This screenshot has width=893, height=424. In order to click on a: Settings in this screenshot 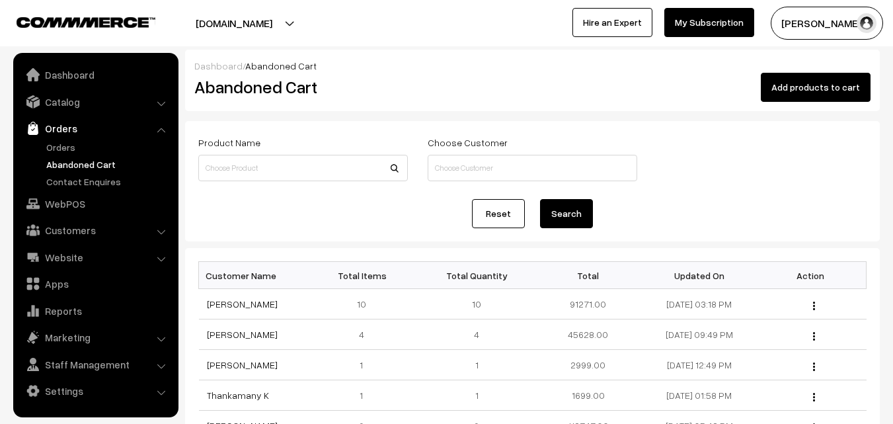, I will do `click(95, 391)`.